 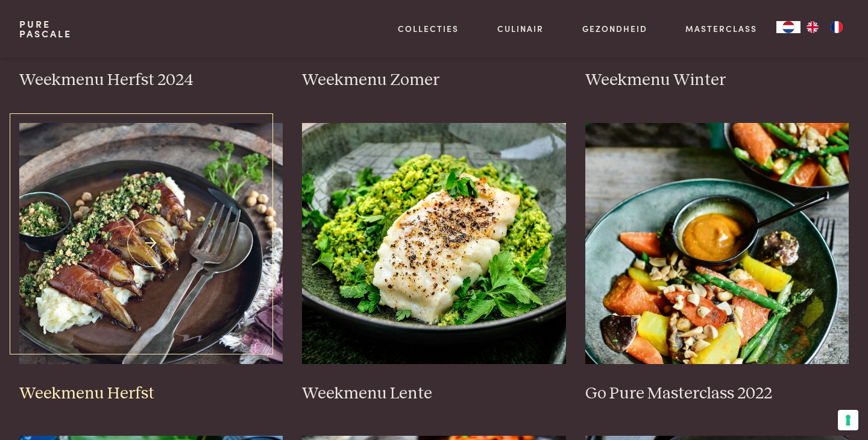 I want to click on aside: Language selected: Nederlands, so click(x=812, y=27).